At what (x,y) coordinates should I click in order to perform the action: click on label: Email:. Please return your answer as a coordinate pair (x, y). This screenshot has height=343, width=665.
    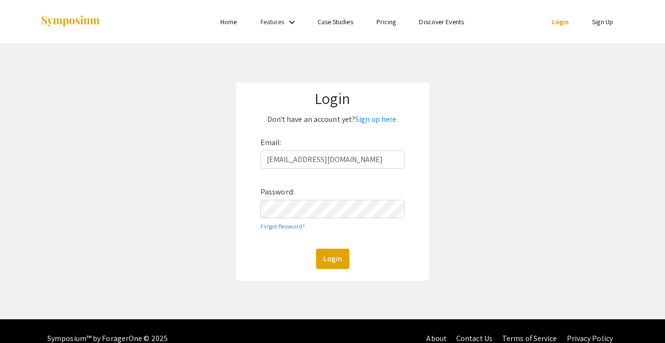
    Looking at the image, I should click on (271, 143).